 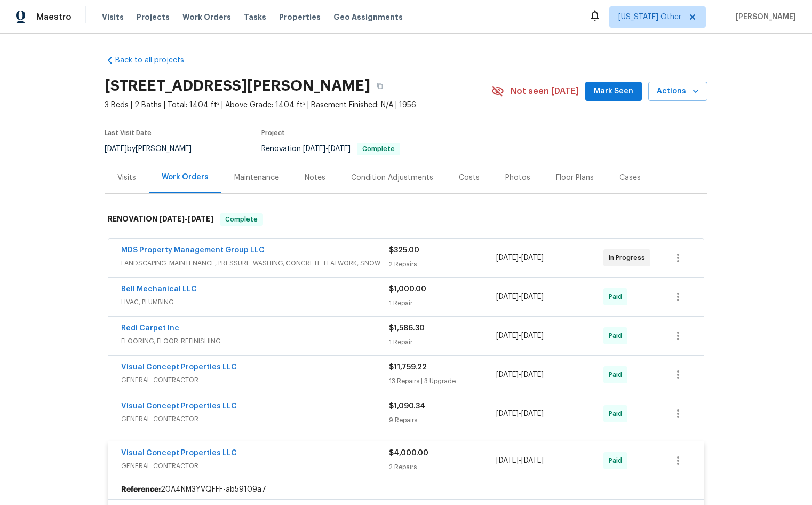 I want to click on div: Work Orders, so click(x=185, y=177).